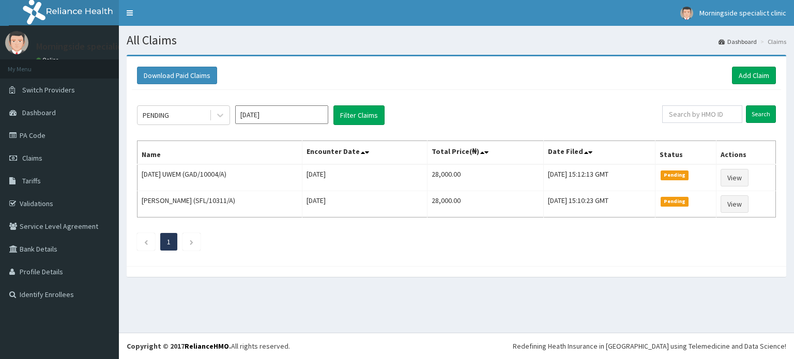  What do you see at coordinates (754, 75) in the screenshot?
I see `a: Add Claim` at bounding box center [754, 75].